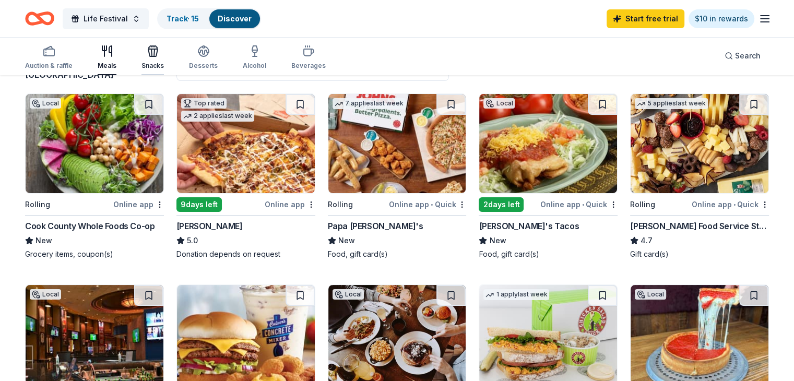 The image size is (794, 381). I want to click on button: Search, so click(742, 56).